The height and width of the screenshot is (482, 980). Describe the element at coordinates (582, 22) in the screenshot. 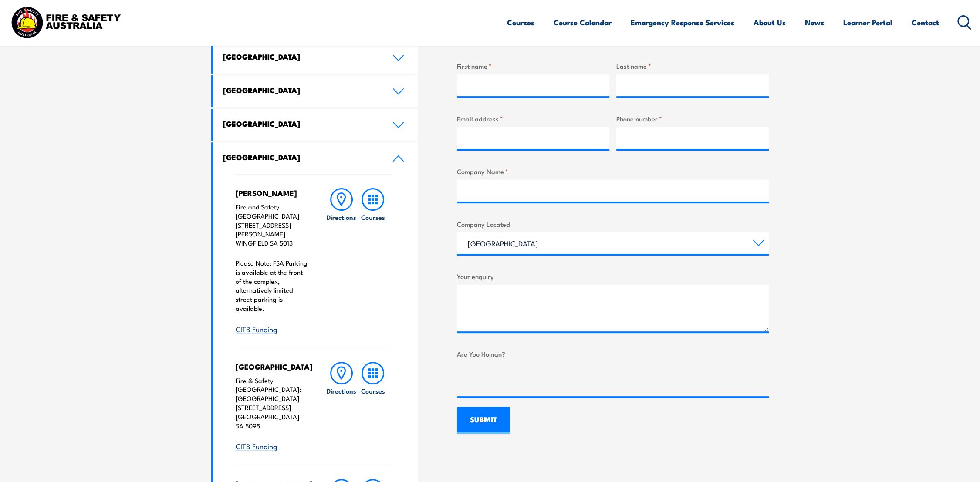

I see `a: Course Calendar` at that location.